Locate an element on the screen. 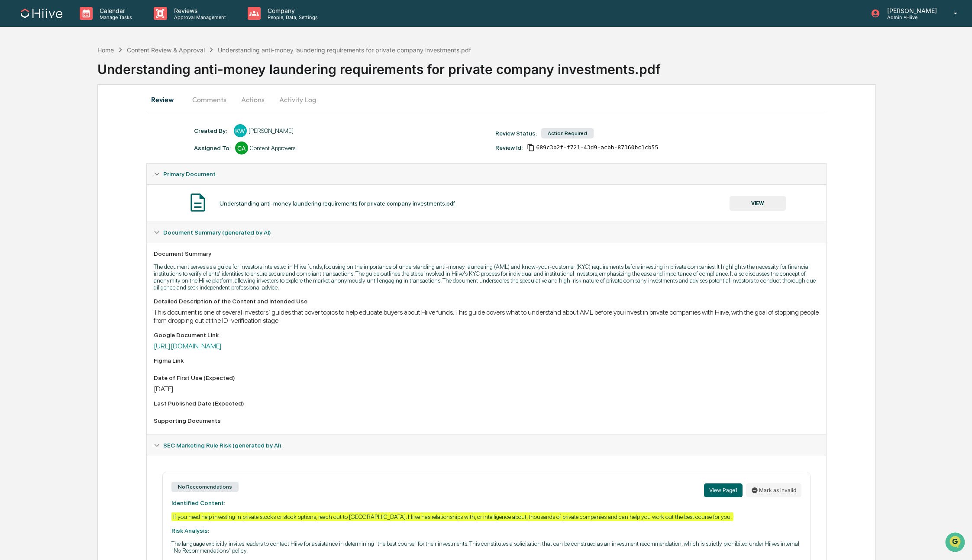 This screenshot has width=972, height=560. div: Content Approvers is located at coordinates (272, 148).